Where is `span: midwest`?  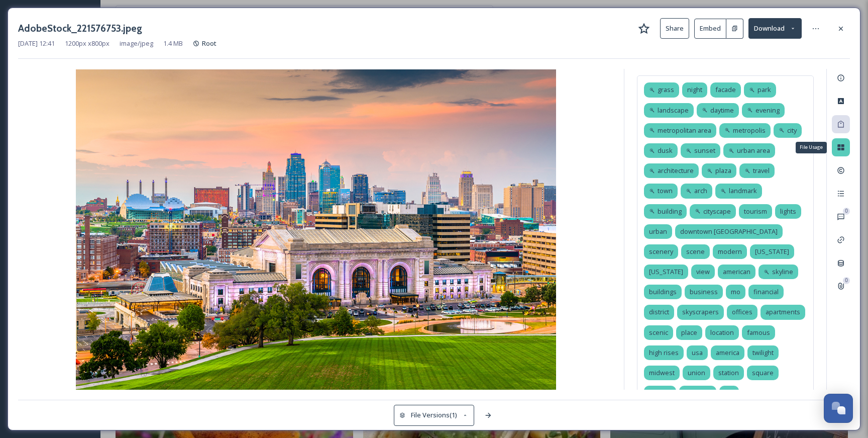 span: midwest is located at coordinates (661, 373).